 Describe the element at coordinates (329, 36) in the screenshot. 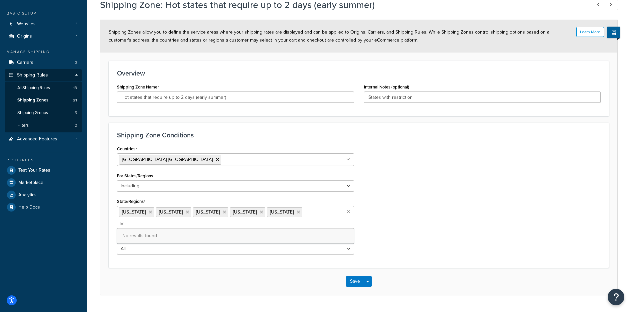

I see `span: Shipping Zones allow you to define the service areas where your shipping rates are displayed and ...` at that location.